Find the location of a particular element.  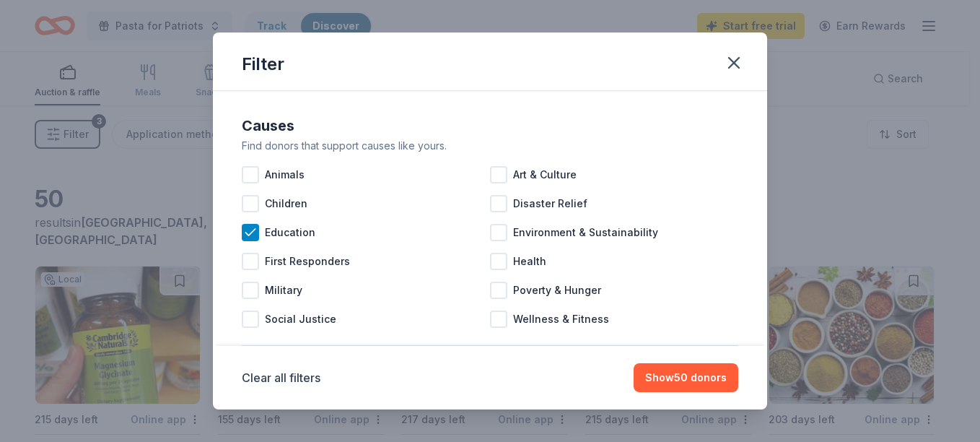

button: Show50 donors is located at coordinates (685, 378).